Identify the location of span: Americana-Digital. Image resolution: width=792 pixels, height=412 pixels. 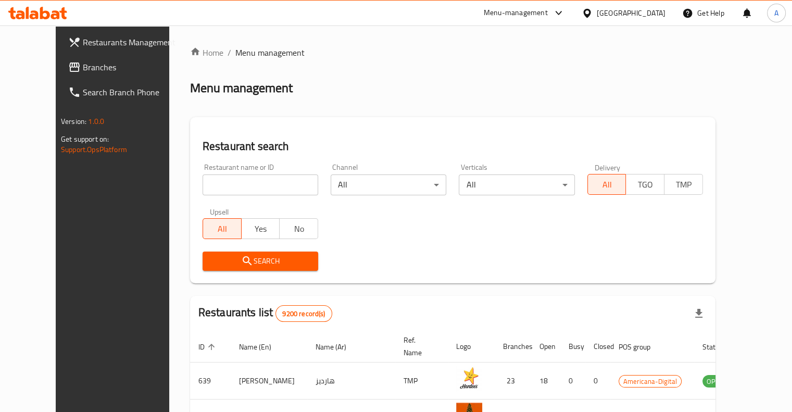
(650, 381).